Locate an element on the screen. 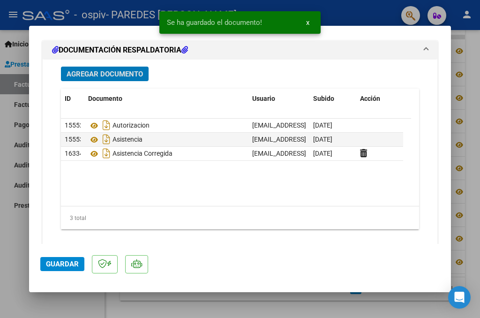 The image size is (480, 318). datatable-header-cell: Subido is located at coordinates (333, 98).